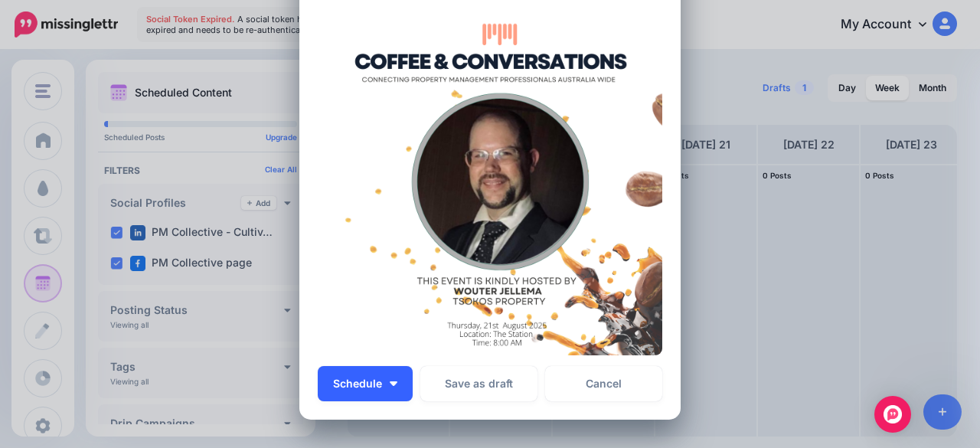 The width and height of the screenshot is (980, 448). I want to click on button: Schedule, so click(365, 384).